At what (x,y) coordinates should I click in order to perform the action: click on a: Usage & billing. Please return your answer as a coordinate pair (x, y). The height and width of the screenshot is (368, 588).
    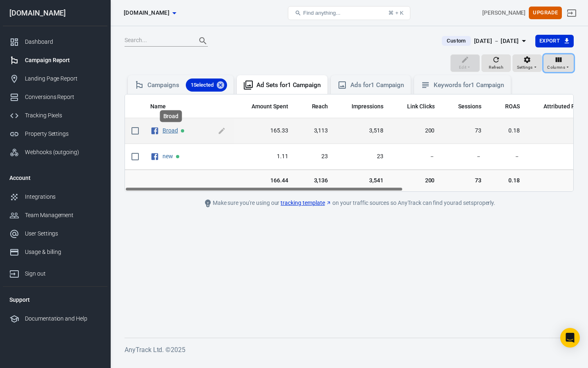
    Looking at the image, I should click on (56, 252).